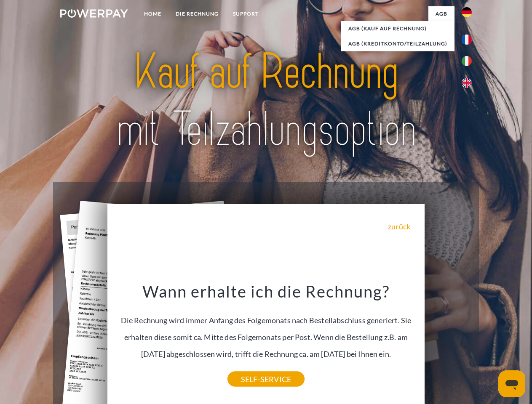 The height and width of the screenshot is (404, 532). What do you see at coordinates (266, 330) in the screenshot?
I see `div: Die Rechnung wird immer Anfang des Folgemonats nach Bestellabschluss generiert. Sie erhalten dies...` at bounding box center [266, 330].